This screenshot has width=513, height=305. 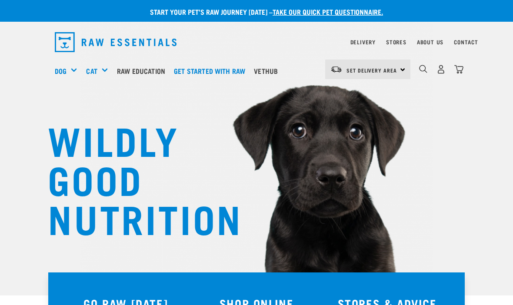 What do you see at coordinates (423, 69) in the screenshot?
I see `img: home-icon-1@2x.png` at bounding box center [423, 69].